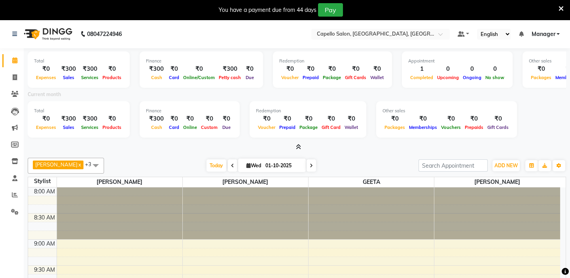 The image size is (570, 278). What do you see at coordinates (283, 166) in the screenshot?
I see `input: 2025-10-01` at bounding box center [283, 166].